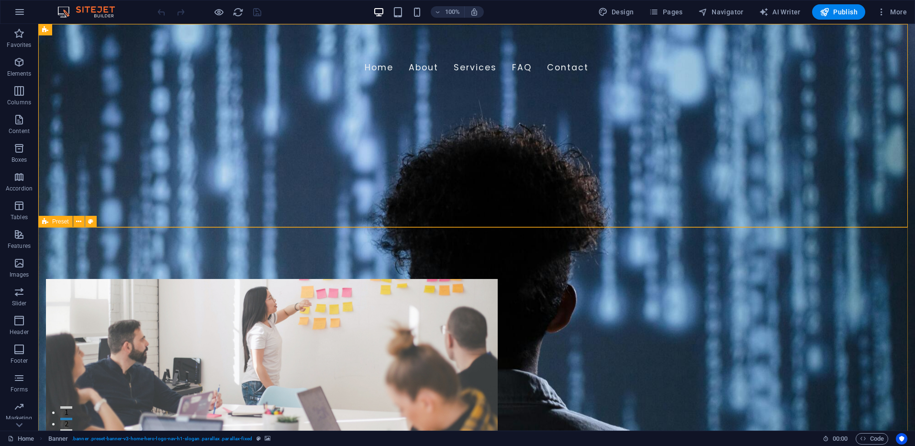 The width and height of the screenshot is (915, 446). Describe the element at coordinates (665, 12) in the screenshot. I see `button: Pages` at that location.